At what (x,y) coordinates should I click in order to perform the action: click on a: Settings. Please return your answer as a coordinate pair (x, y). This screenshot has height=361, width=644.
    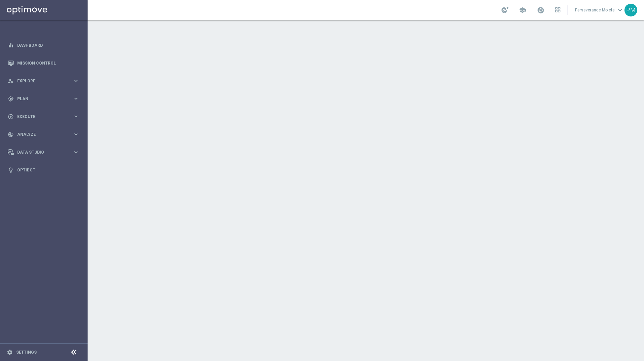
    Looking at the image, I should click on (27, 353).